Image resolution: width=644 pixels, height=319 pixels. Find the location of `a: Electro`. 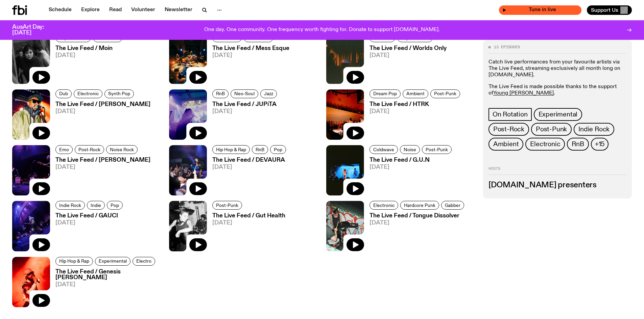

a: Electro is located at coordinates (144, 261).